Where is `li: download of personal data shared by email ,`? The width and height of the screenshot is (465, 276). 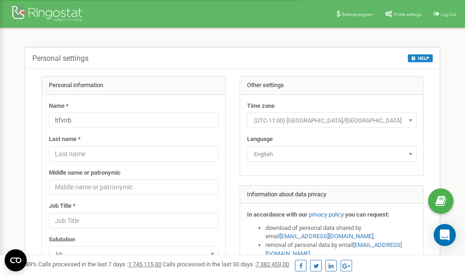 li: download of personal data shared by email , is located at coordinates (341, 232).